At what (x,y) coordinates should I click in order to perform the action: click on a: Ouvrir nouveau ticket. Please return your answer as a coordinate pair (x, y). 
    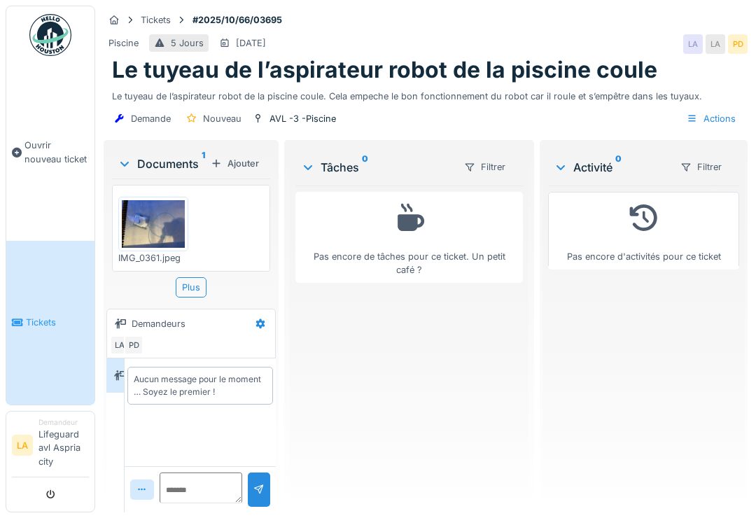
    Looking at the image, I should click on (50, 152).